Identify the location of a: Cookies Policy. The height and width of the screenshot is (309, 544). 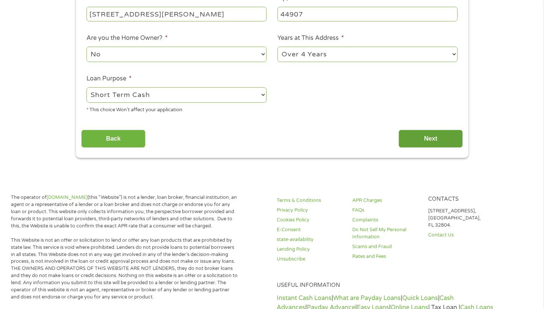
(310, 220).